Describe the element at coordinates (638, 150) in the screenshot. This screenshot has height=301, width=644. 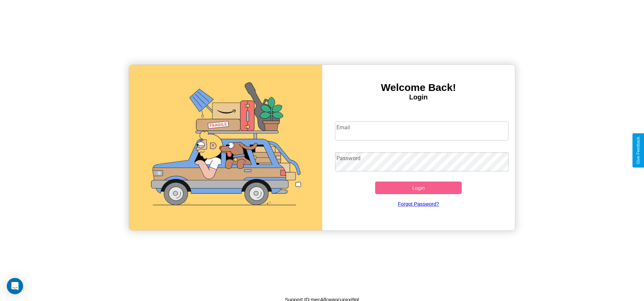
I see `div: Give Feedback` at that location.